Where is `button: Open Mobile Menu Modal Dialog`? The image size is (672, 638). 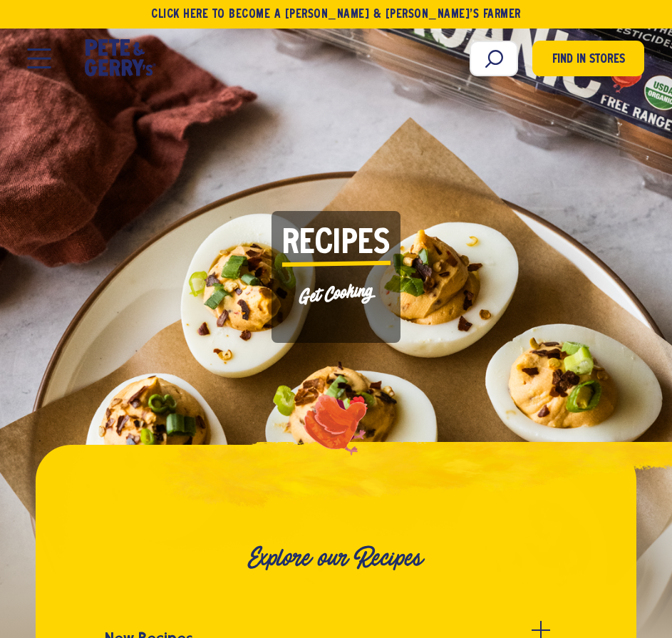 button: Open Mobile Menu Modal Dialog is located at coordinates (39, 58).